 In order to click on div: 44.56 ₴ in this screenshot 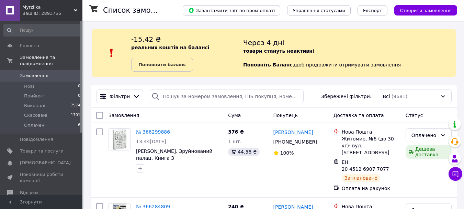, I will do `click(244, 152)`.